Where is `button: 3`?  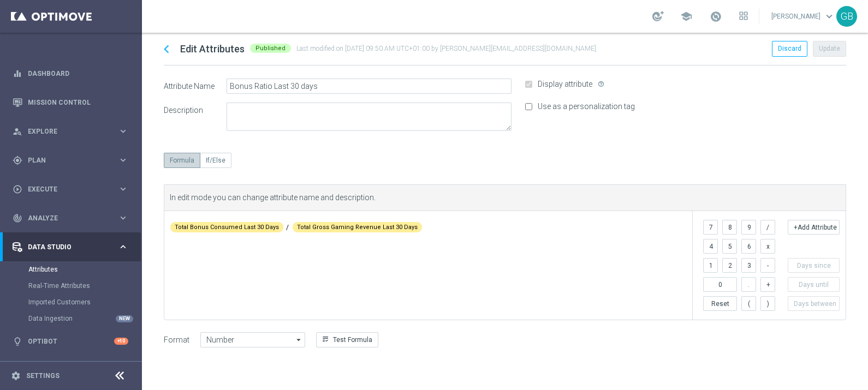 button: 3 is located at coordinates (748, 265).